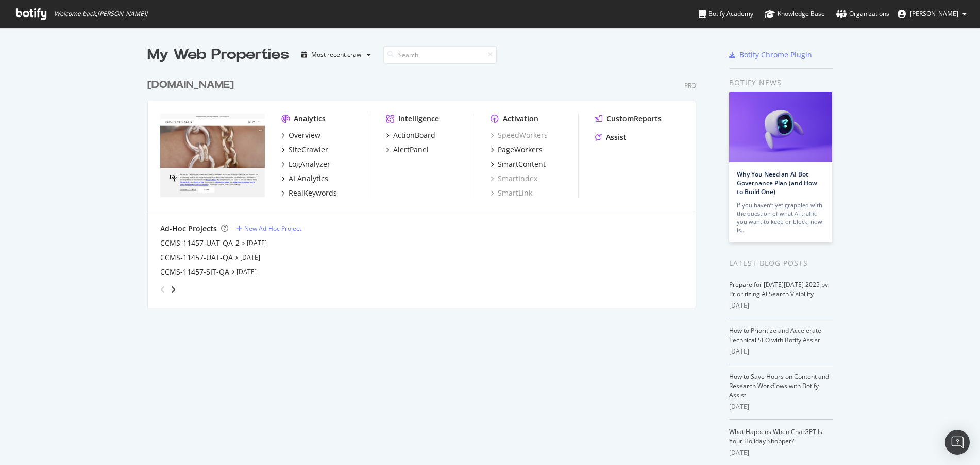 The image size is (980, 465). I want to click on div: AI Analytics, so click(308, 178).